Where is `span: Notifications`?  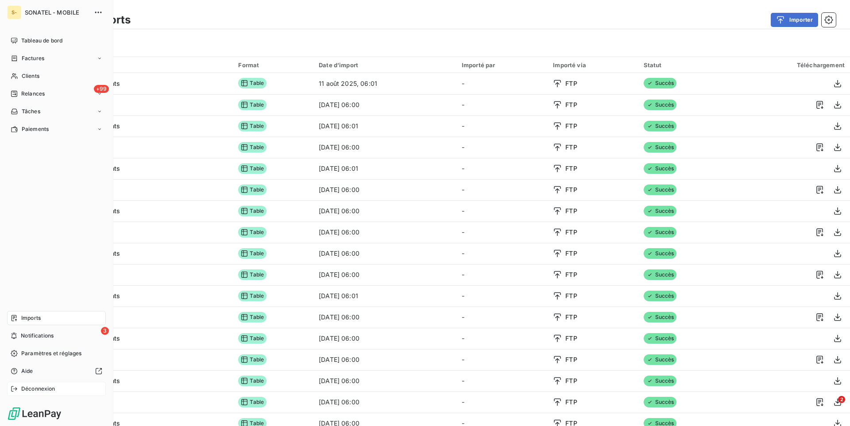 span: Notifications is located at coordinates (37, 336).